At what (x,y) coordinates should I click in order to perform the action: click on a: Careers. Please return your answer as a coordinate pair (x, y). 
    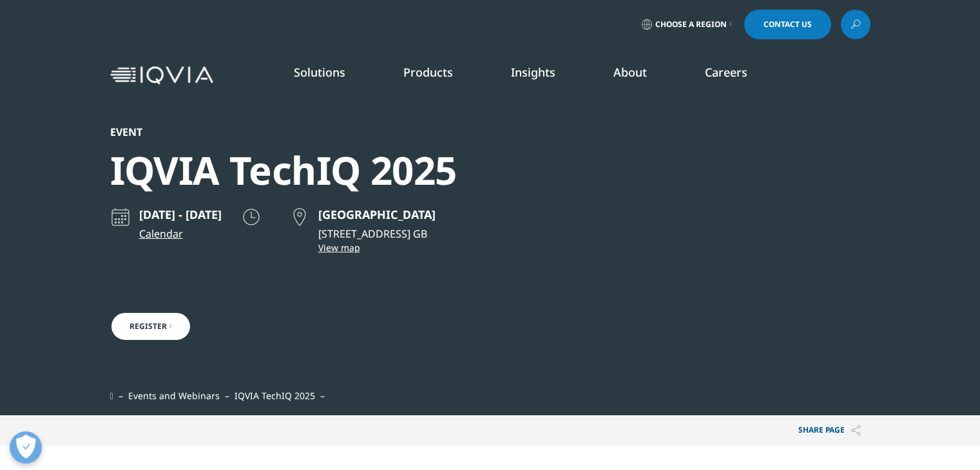
    Looking at the image, I should click on (726, 72).